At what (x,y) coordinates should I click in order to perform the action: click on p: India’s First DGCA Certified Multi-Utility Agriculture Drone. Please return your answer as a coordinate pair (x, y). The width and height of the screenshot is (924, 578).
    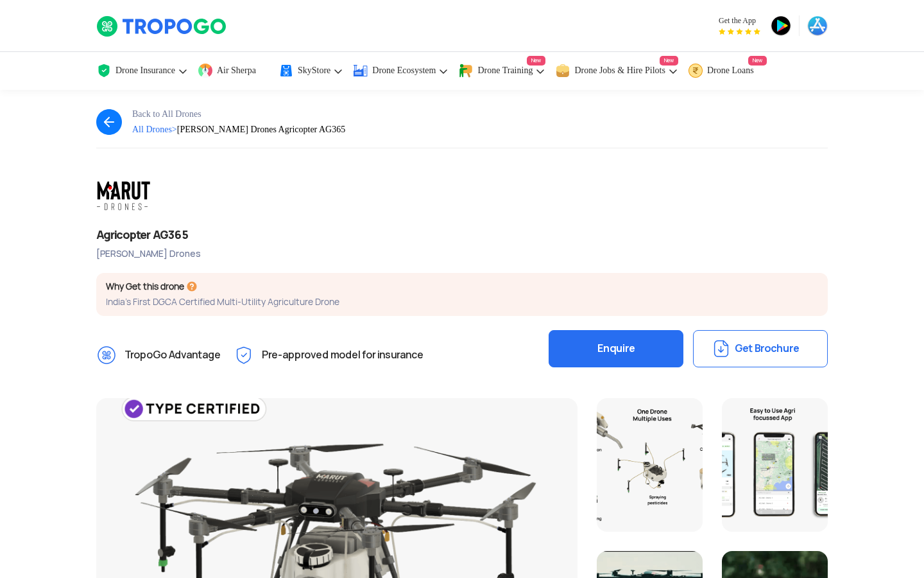
    Looking at the image, I should click on (462, 302).